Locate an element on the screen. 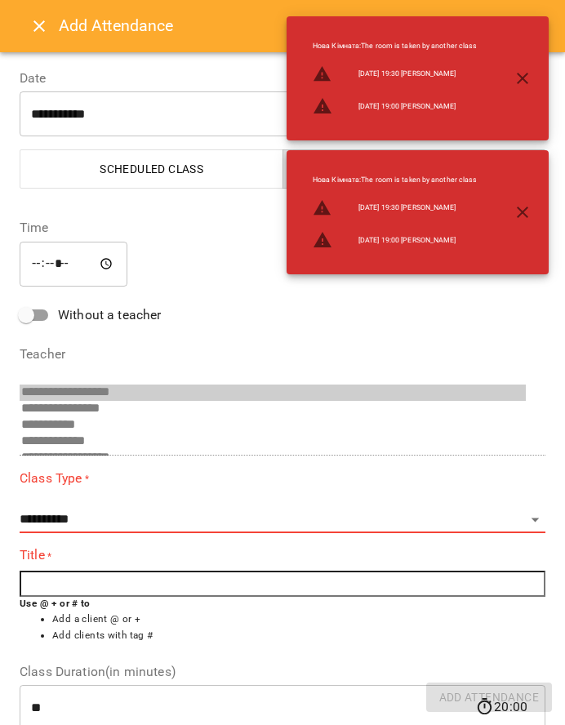  li: Add a client @ or + is located at coordinates (299, 620).